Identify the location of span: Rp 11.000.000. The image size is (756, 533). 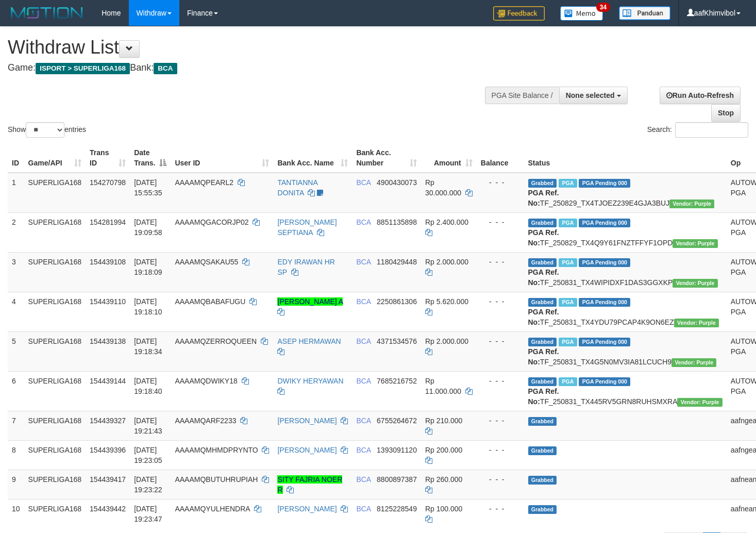
(443, 386).